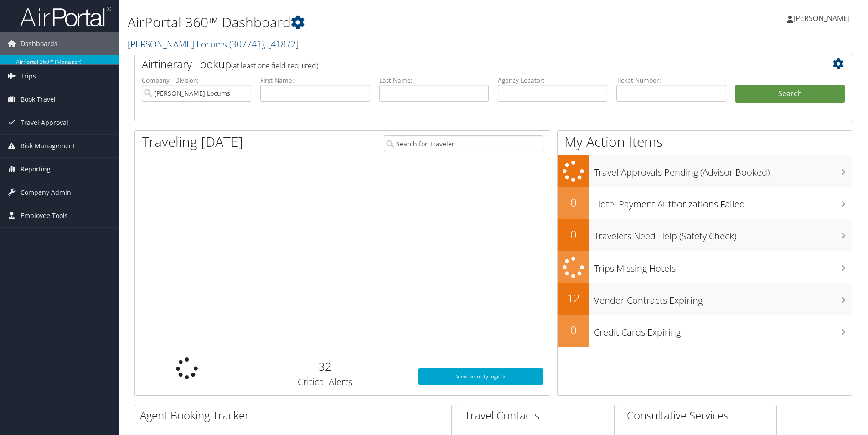  I want to click on h3: Hotel Payment Authorizations Failed, so click(723, 202).